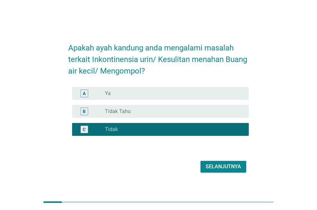 Image resolution: width=317 pixels, height=210 pixels. Describe the element at coordinates (84, 112) in the screenshot. I see `div: B` at that location.